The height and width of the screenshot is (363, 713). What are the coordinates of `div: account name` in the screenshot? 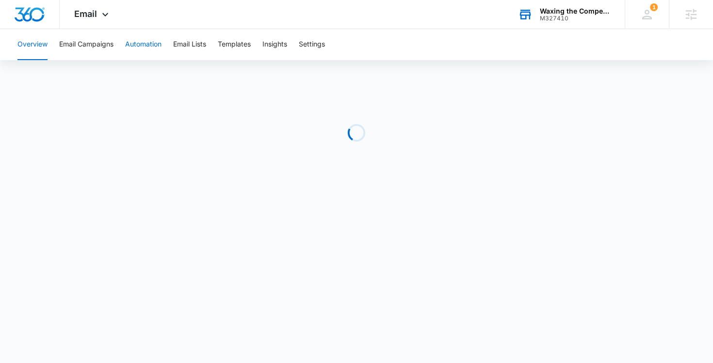 It's located at (575, 11).